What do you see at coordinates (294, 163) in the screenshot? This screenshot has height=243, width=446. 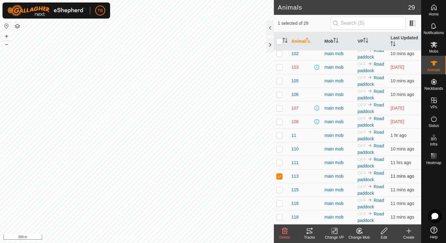 I see `span: 111` at bounding box center [294, 163].